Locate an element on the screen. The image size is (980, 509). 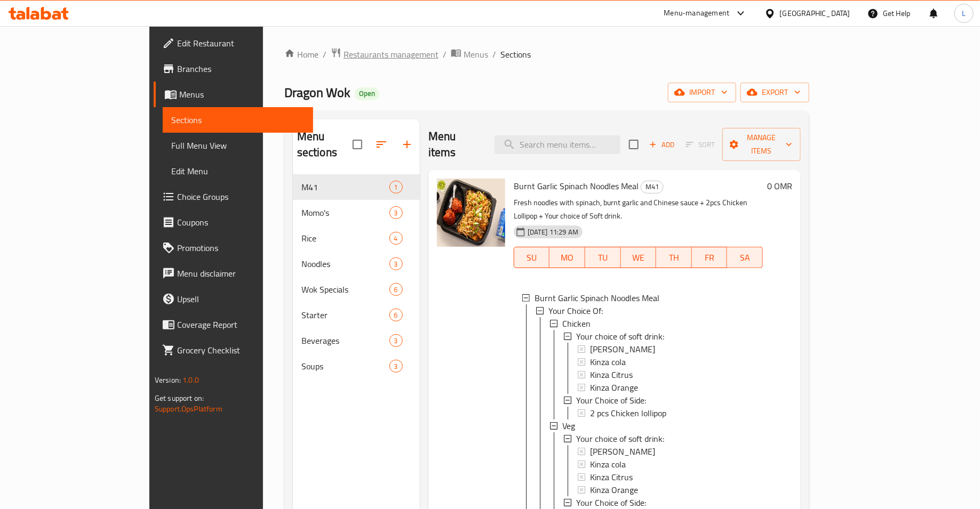
span: Manage items is located at coordinates (761, 144).